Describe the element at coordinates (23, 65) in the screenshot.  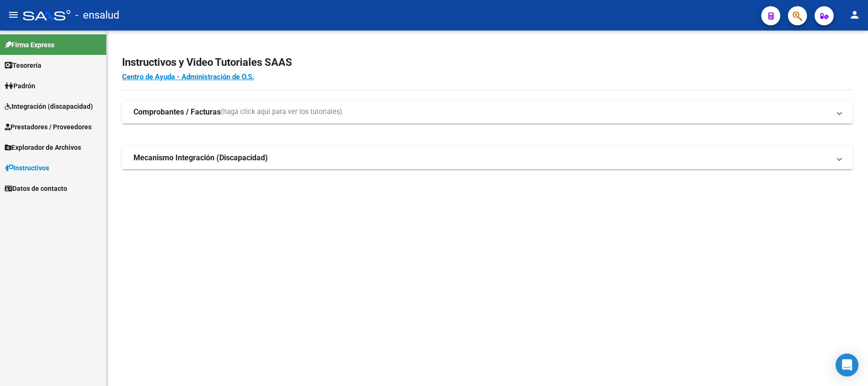
I see `span: Tesorería` at that location.